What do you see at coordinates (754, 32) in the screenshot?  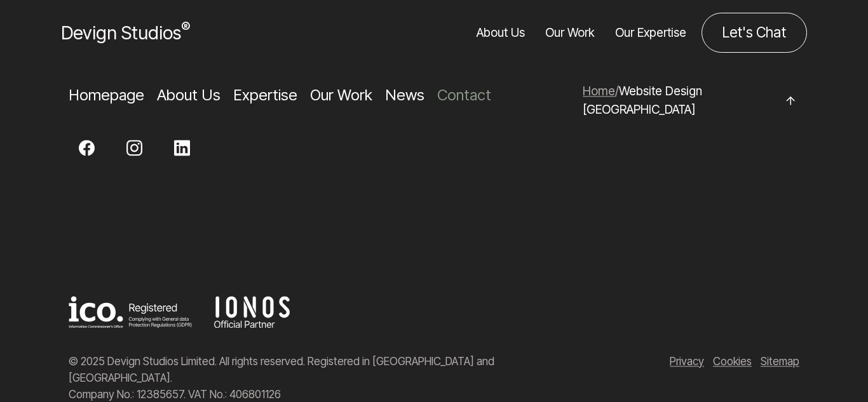 I see `a: Contact us about your project` at bounding box center [754, 32].